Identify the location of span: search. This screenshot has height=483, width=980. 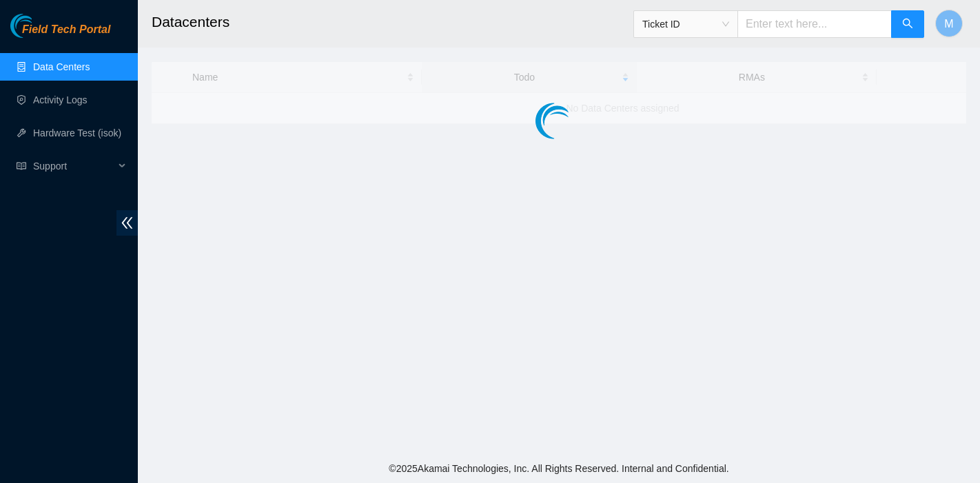
(908, 24).